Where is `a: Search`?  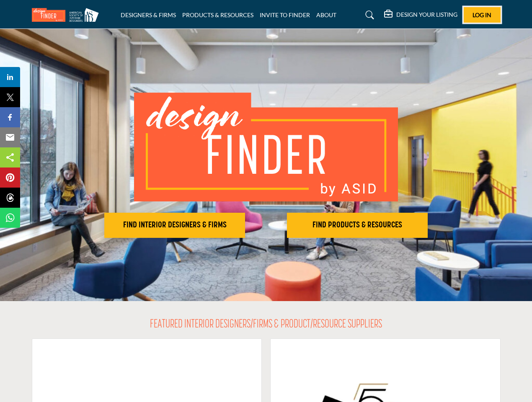 a: Search is located at coordinates (368, 15).